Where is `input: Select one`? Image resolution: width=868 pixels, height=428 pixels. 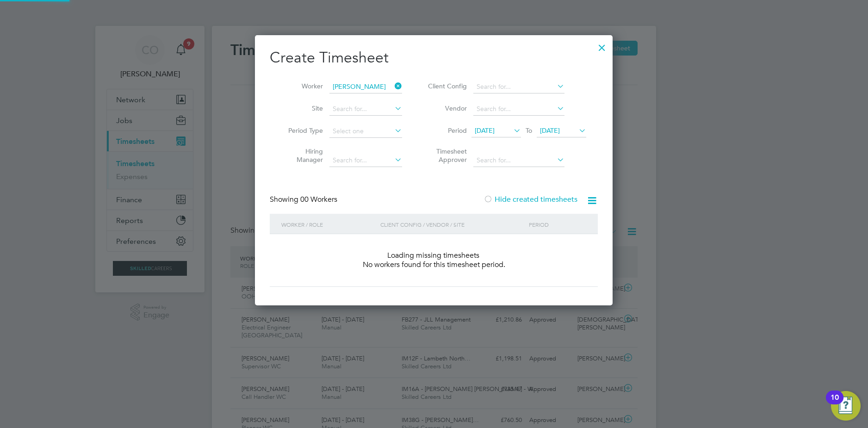
input: Select one is located at coordinates (366, 131).